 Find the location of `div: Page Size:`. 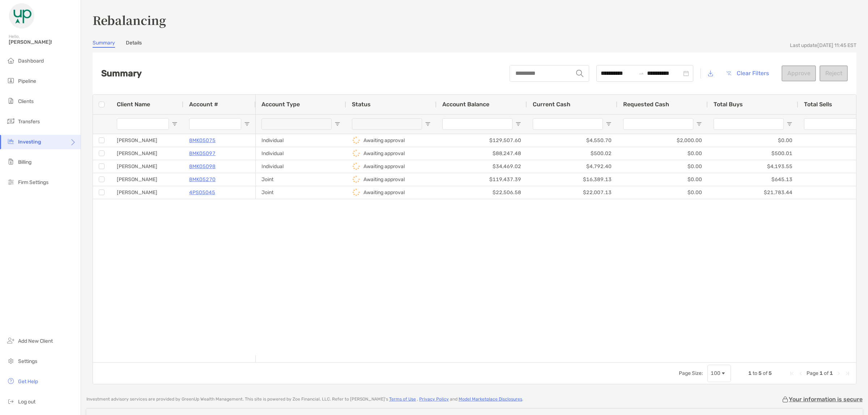

div: Page Size: is located at coordinates (690, 374).